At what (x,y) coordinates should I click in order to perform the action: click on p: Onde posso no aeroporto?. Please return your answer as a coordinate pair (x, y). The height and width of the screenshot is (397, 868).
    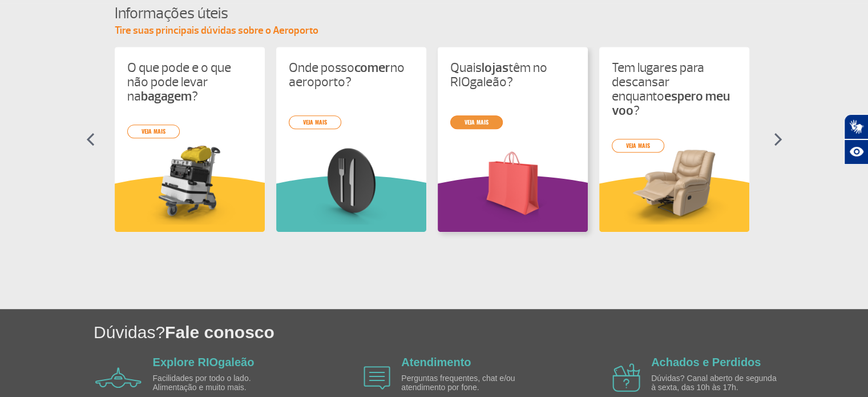
    Looking at the image, I should click on (351, 75).